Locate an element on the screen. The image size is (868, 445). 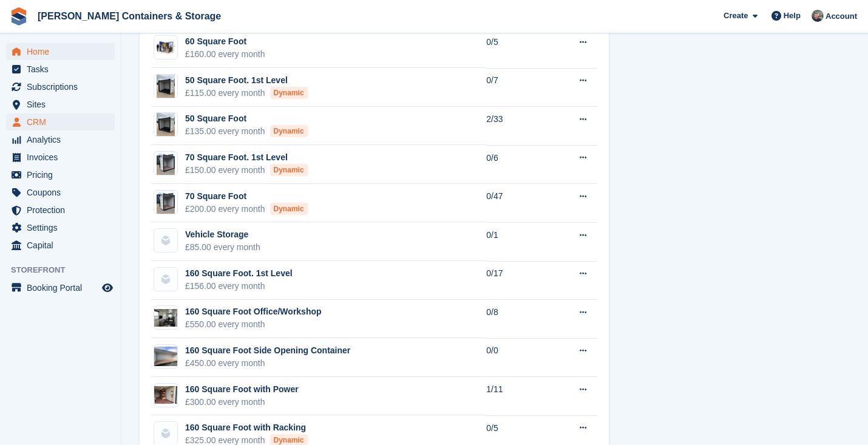
div: £300.00 every month is located at coordinates (242, 402).